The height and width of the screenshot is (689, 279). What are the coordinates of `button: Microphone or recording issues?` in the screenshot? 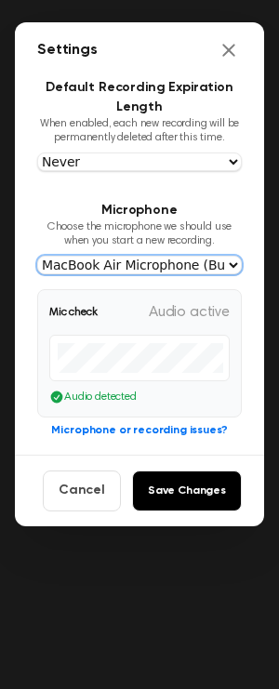 It's located at (139, 430).